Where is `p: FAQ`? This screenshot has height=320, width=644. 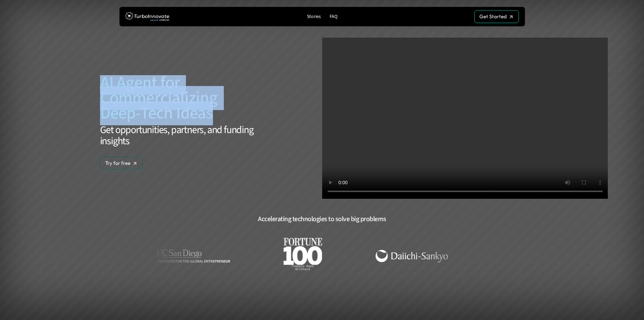
p: FAQ is located at coordinates (333, 16).